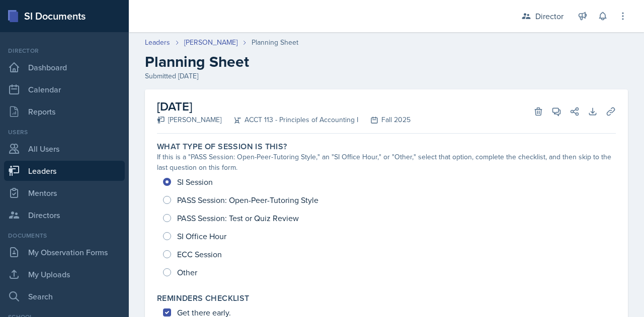 Image resolution: width=644 pixels, height=317 pixels. Describe the element at coordinates (64, 297) in the screenshot. I see `a: Search` at that location.